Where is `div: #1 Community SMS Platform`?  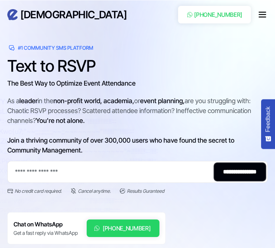 div: #1 Community SMS Platform is located at coordinates (56, 48).